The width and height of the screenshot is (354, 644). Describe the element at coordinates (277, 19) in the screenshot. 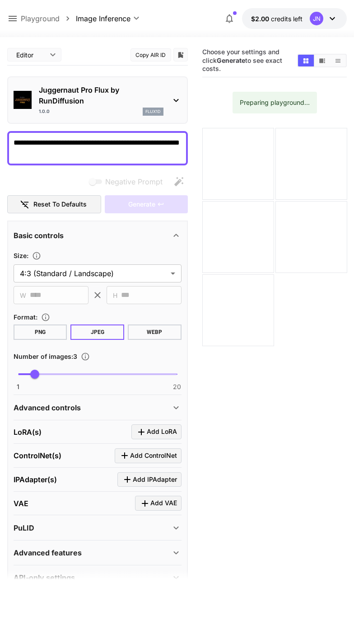

I see `div: $2.00` at that location.